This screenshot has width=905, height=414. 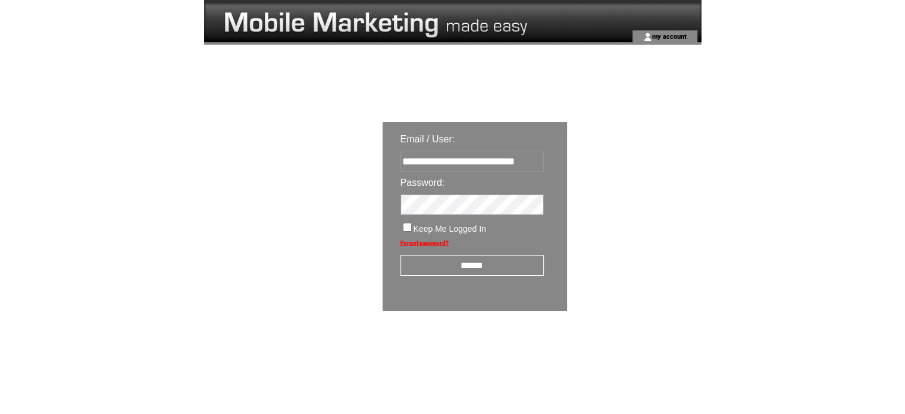 I want to click on span: Keep Me Logged In, so click(x=450, y=229).